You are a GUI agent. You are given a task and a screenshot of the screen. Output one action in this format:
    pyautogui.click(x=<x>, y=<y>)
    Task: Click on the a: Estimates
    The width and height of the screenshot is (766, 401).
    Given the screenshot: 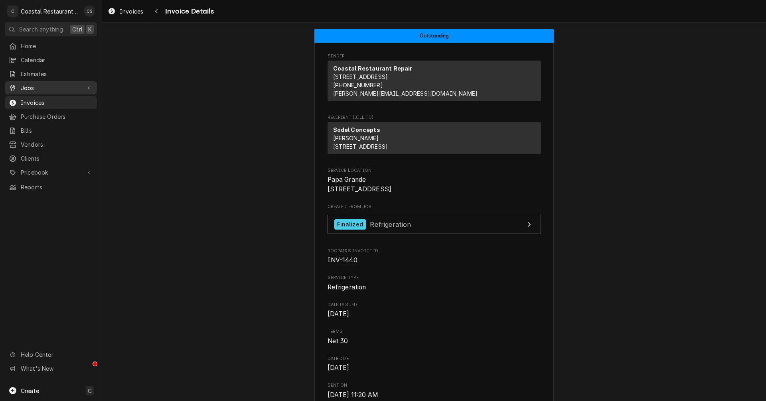 What is the action you would take?
    pyautogui.click(x=51, y=74)
    